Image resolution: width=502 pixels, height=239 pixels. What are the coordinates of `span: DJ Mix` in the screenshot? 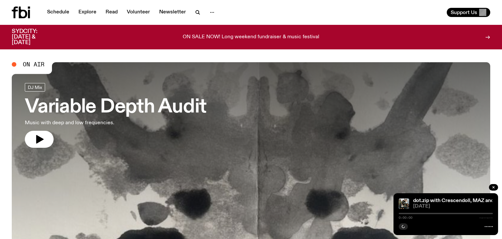 It's located at (35, 87).